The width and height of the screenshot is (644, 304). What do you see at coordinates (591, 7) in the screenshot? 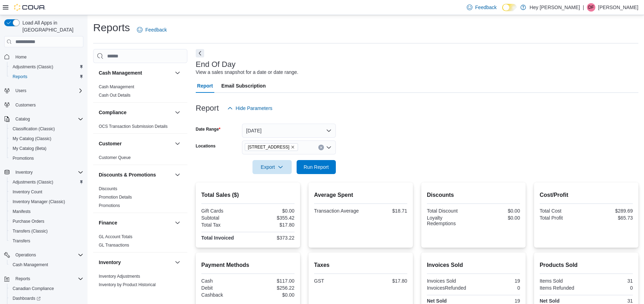
I see `div: Dawna Fuller` at bounding box center [591, 7].